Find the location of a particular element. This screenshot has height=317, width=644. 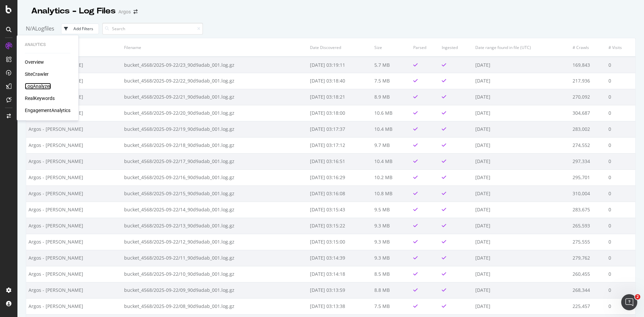

td: bucket_4568/2025-09-22/14_90d9adab_001.log.gz is located at coordinates (214, 210).